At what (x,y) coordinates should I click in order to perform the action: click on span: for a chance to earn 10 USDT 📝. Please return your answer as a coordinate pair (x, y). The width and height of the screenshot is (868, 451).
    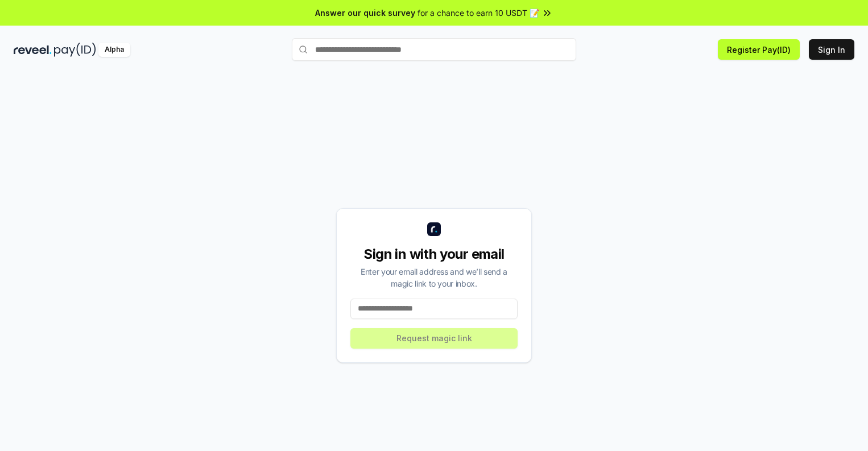
    Looking at the image, I should click on (478, 13).